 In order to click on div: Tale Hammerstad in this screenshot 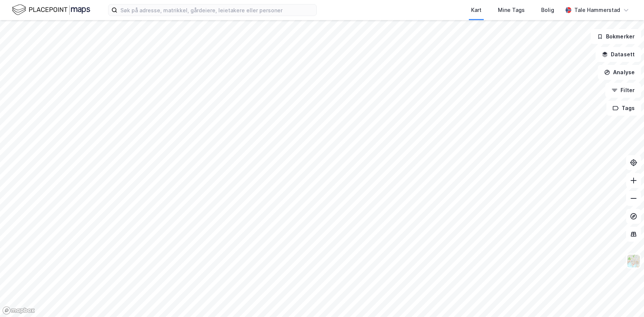, I will do `click(598, 10)`.